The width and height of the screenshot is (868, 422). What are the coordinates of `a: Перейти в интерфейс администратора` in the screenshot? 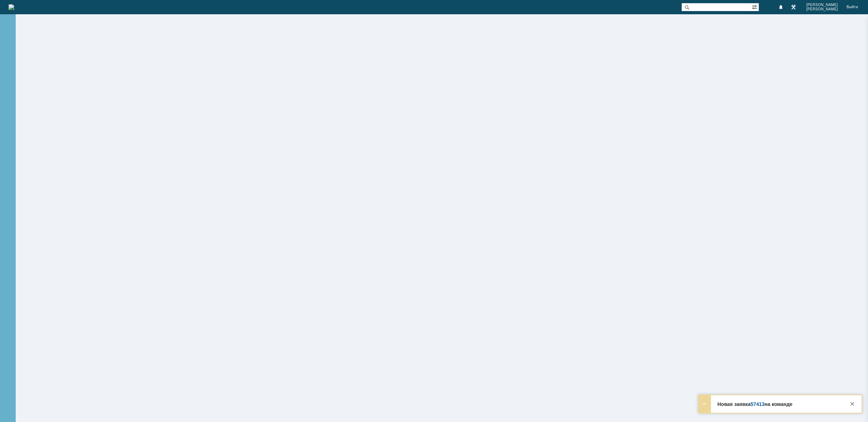 It's located at (793, 7).